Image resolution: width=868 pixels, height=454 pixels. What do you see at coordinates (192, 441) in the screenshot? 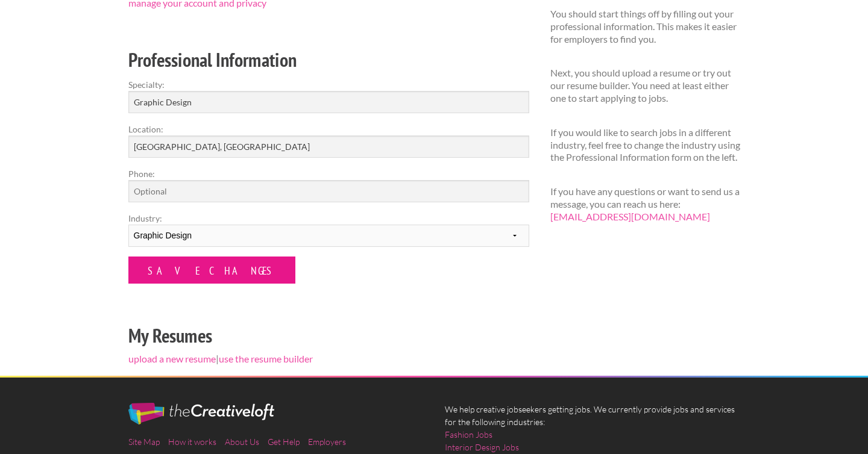
I see `a: How it works` at bounding box center [192, 441].